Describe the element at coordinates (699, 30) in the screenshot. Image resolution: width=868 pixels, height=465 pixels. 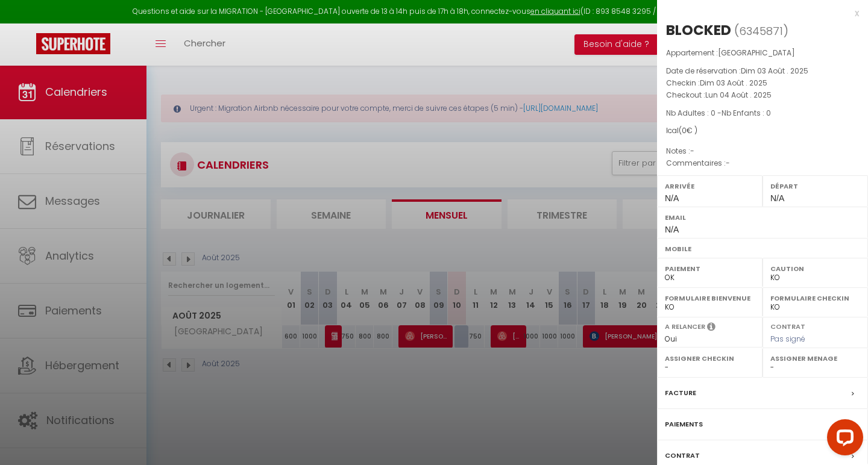
I see `div: BLOCKED` at that location.